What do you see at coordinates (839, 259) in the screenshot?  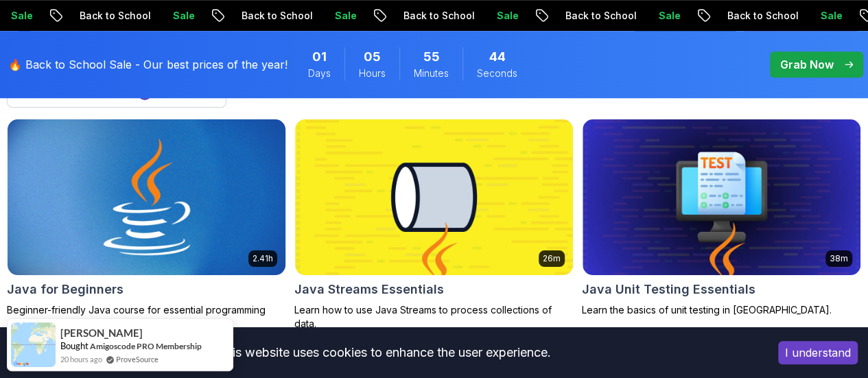 I see `p: 38m` at bounding box center [839, 259].